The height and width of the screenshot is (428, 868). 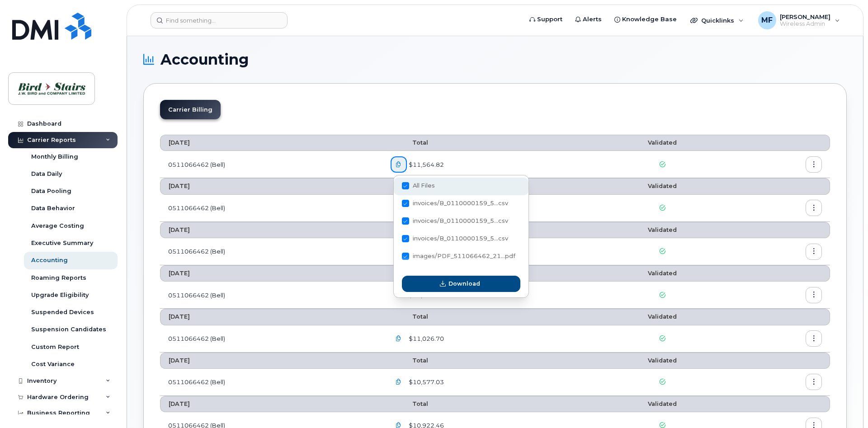 What do you see at coordinates (425, 164) in the screenshot?
I see `span: $11,564.82` at bounding box center [425, 164].